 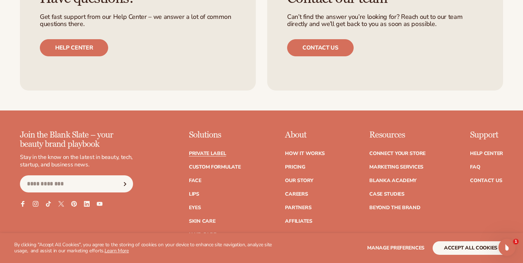 I want to click on a: Skin Care, so click(x=202, y=221).